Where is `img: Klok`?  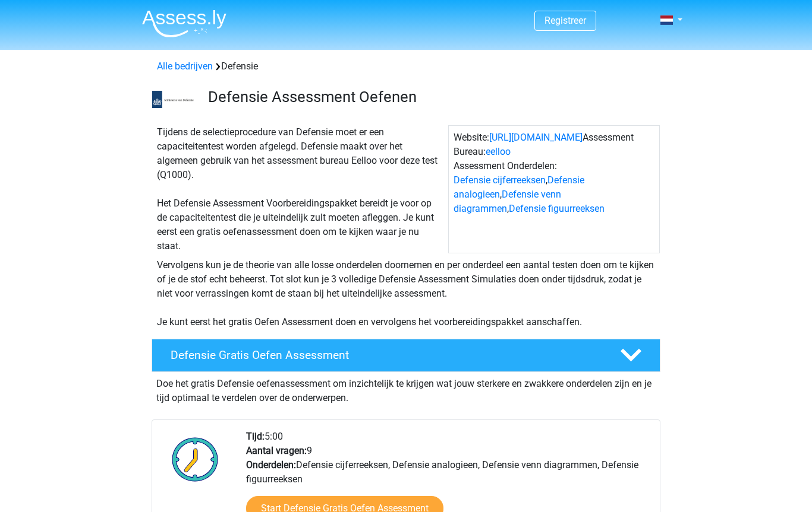
img: Klok is located at coordinates (195, 460).